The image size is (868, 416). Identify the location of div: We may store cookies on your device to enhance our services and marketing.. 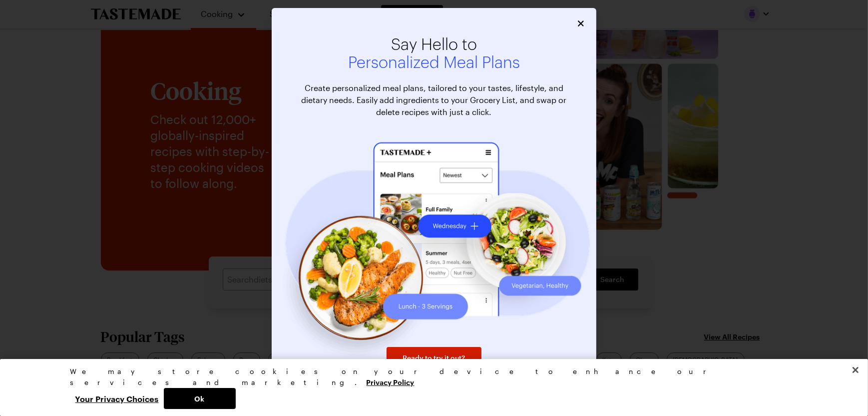
(430, 377).